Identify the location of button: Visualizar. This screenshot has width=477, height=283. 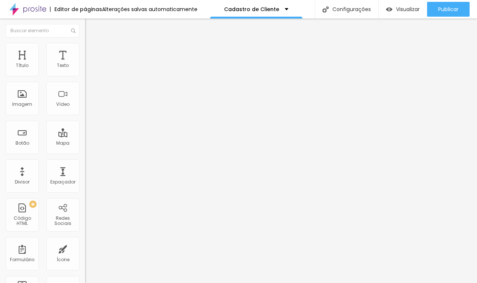
(403, 9).